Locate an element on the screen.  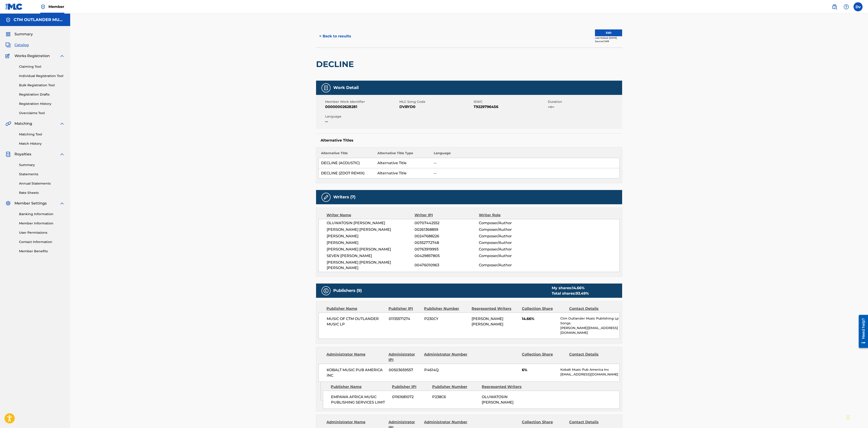
span: 00429857805 is located at coordinates (447, 256).